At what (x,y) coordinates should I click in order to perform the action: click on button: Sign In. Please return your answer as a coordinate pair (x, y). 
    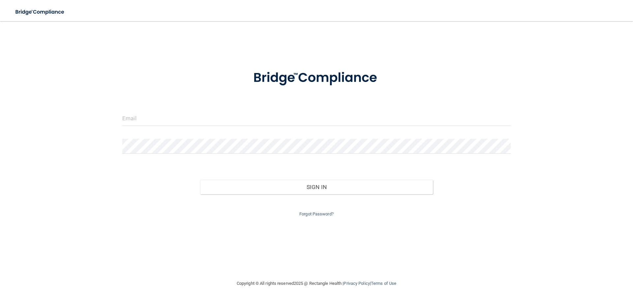
    Looking at the image, I should click on (317, 187).